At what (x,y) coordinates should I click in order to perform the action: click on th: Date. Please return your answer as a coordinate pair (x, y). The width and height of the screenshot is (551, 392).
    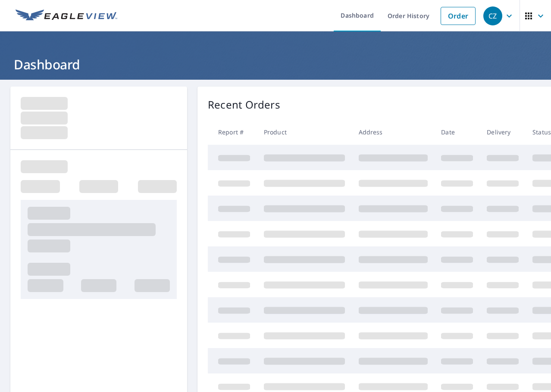
    Looking at the image, I should click on (457, 132).